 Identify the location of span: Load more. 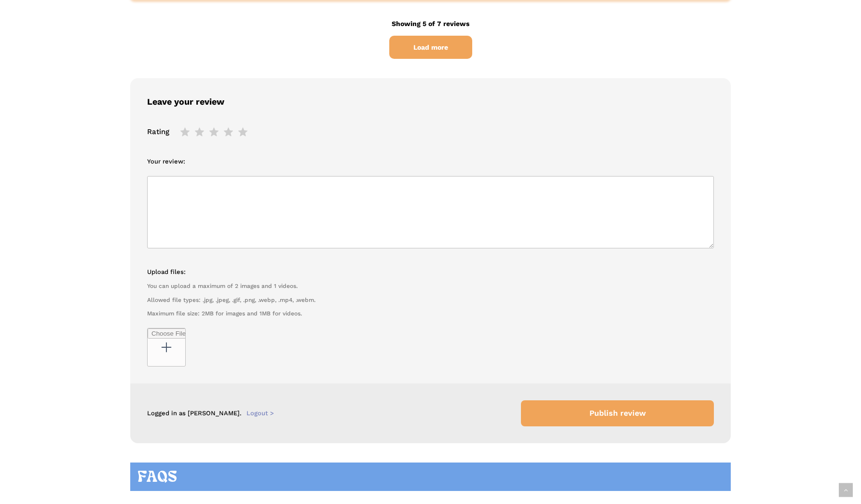
(431, 47).